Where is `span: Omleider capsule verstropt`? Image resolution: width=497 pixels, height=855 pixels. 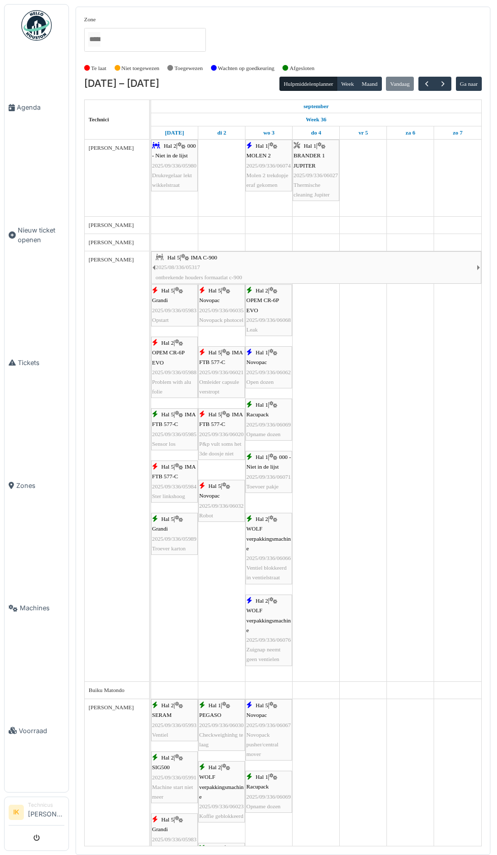 span: Omleider capsule verstropt is located at coordinates (219, 386).